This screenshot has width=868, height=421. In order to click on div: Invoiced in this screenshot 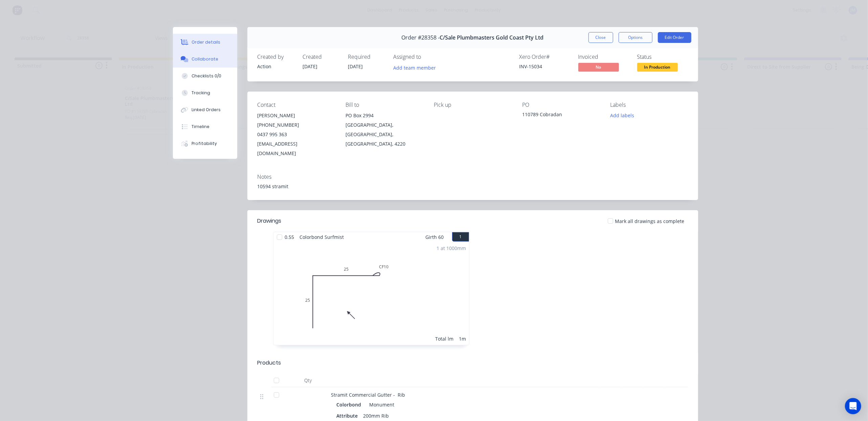, I will do `click(604, 57)`.